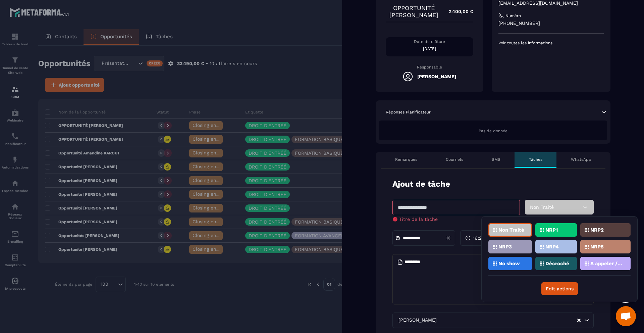 The height and width of the screenshot is (333, 644). Describe the element at coordinates (513, 16) in the screenshot. I see `p: Numéro` at that location.